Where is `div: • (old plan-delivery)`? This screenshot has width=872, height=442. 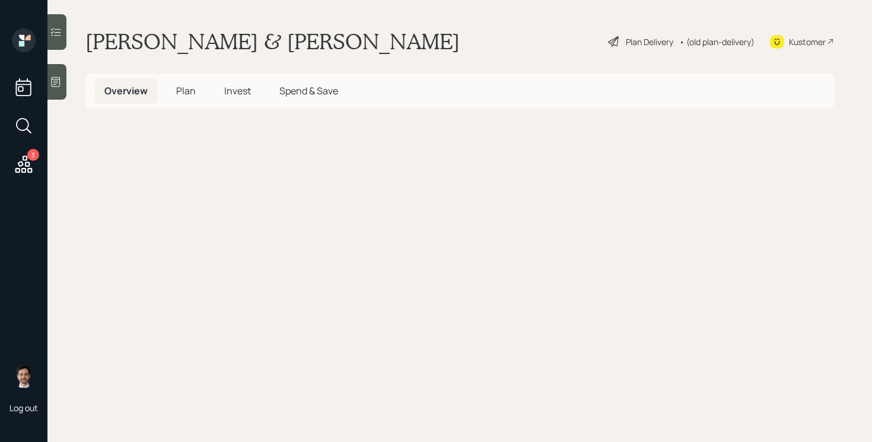
div: • (old plan-delivery) is located at coordinates (717, 42).